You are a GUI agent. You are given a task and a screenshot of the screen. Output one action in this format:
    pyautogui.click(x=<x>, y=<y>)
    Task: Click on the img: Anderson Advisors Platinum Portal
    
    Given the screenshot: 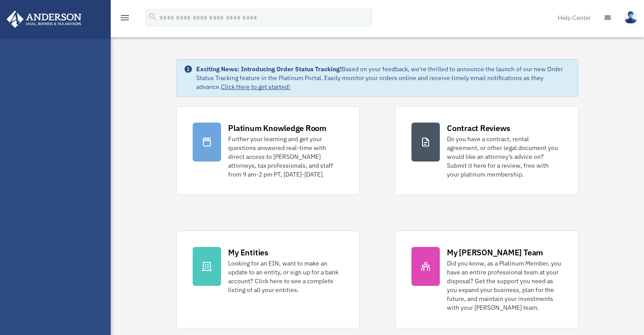 What is the action you would take?
    pyautogui.click(x=44, y=19)
    